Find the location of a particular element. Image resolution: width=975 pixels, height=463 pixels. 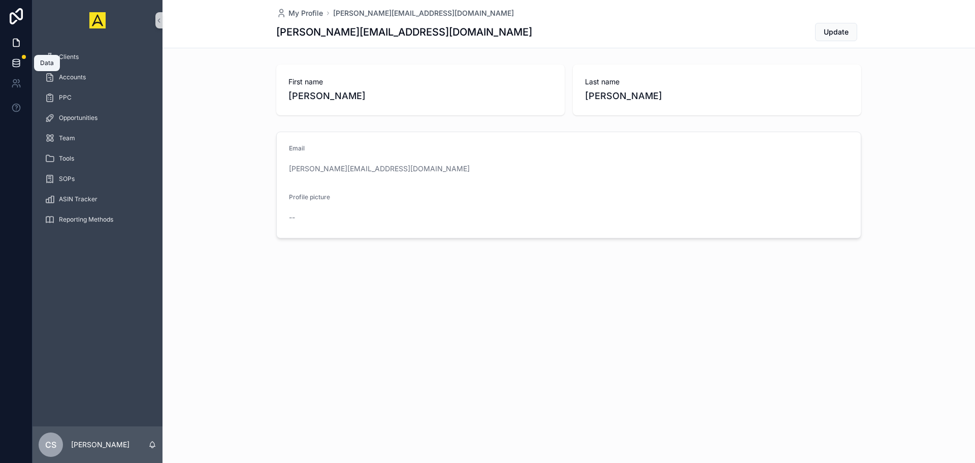

span: My Profile is located at coordinates (306, 13).